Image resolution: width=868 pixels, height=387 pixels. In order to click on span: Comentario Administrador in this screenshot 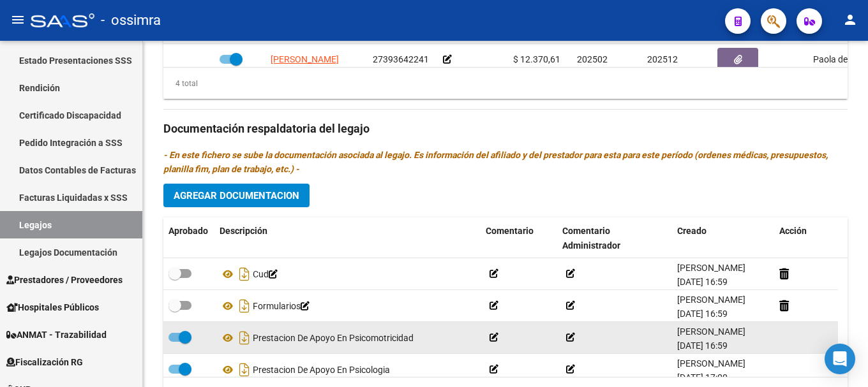, I will do `click(591, 238)`.